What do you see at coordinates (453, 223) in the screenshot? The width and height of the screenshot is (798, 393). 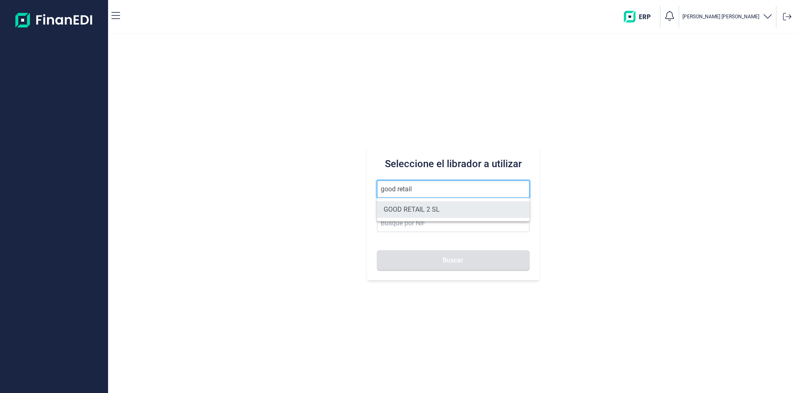 I see `input: Busque por NIF` at bounding box center [453, 223].